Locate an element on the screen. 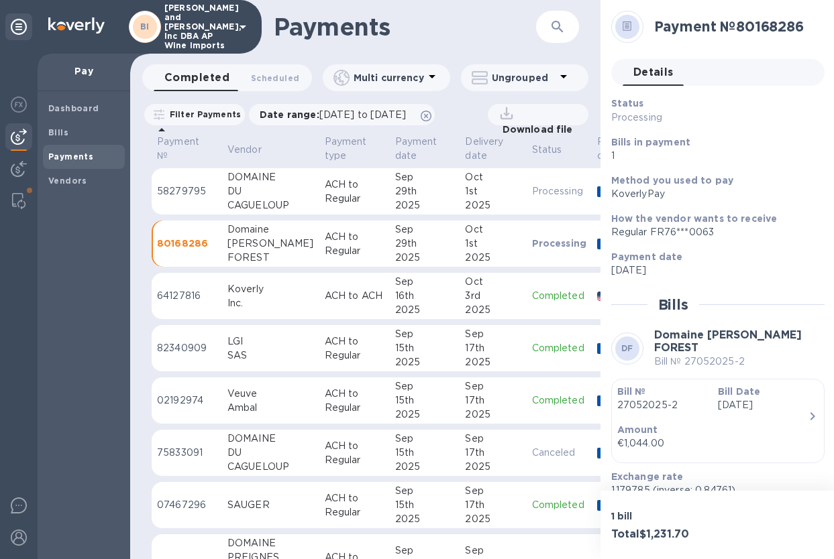 The height and width of the screenshot is (559, 834). p: Ungrouped is located at coordinates (523, 78).